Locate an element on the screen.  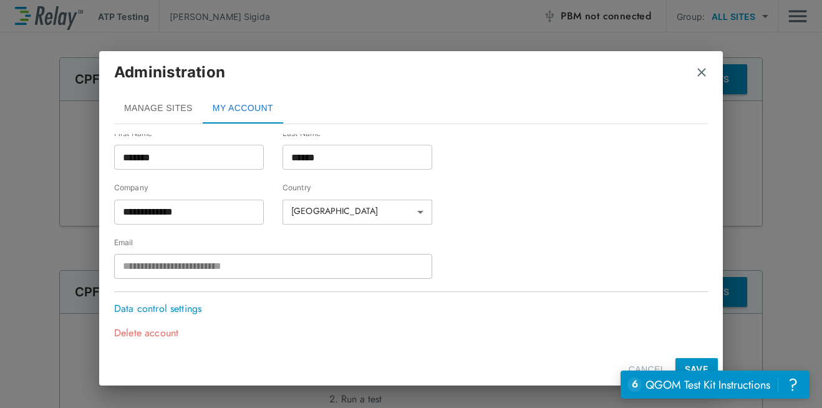
img: Close is located at coordinates (701, 72).